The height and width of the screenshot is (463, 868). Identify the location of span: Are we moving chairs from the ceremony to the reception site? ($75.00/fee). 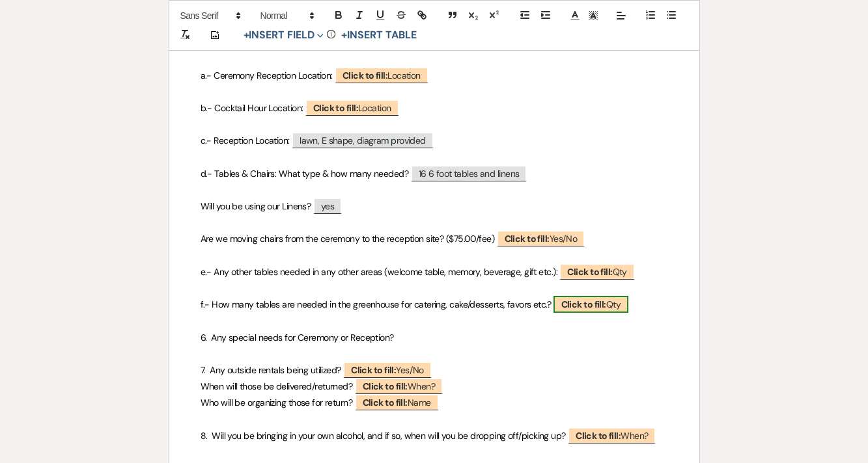
(348, 239).